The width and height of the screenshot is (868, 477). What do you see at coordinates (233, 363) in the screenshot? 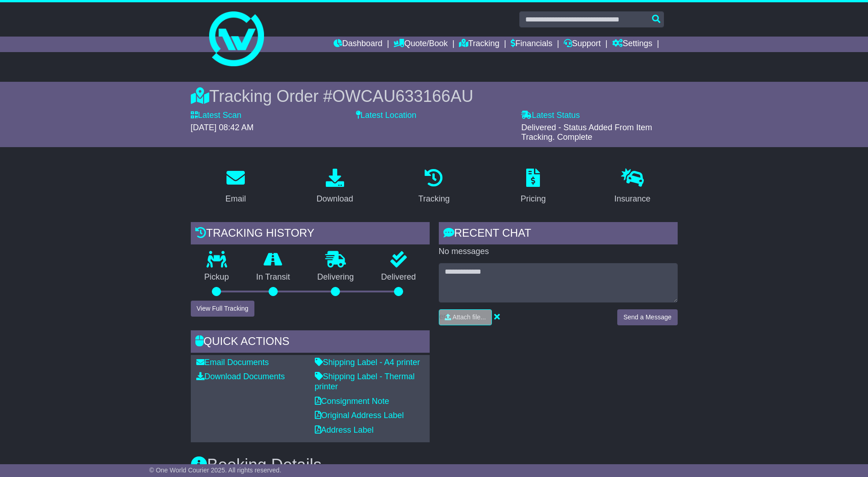
I see `a: Email Documents` at bounding box center [233, 363].